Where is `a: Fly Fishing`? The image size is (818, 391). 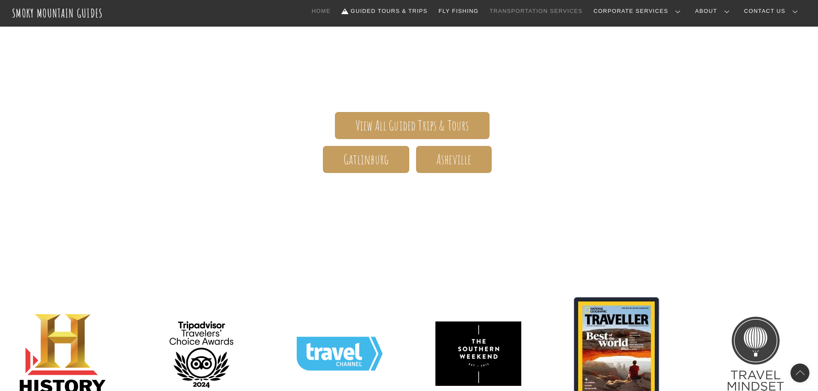
a: Fly Fishing is located at coordinates (458, 11).